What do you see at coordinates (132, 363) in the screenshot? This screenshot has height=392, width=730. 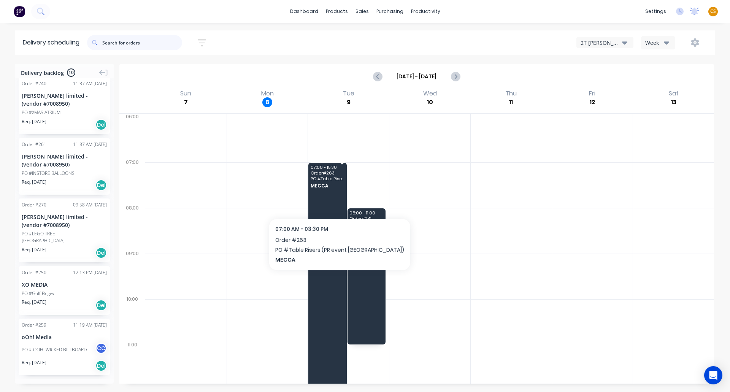 I see `div: 11:00` at bounding box center [132, 363].